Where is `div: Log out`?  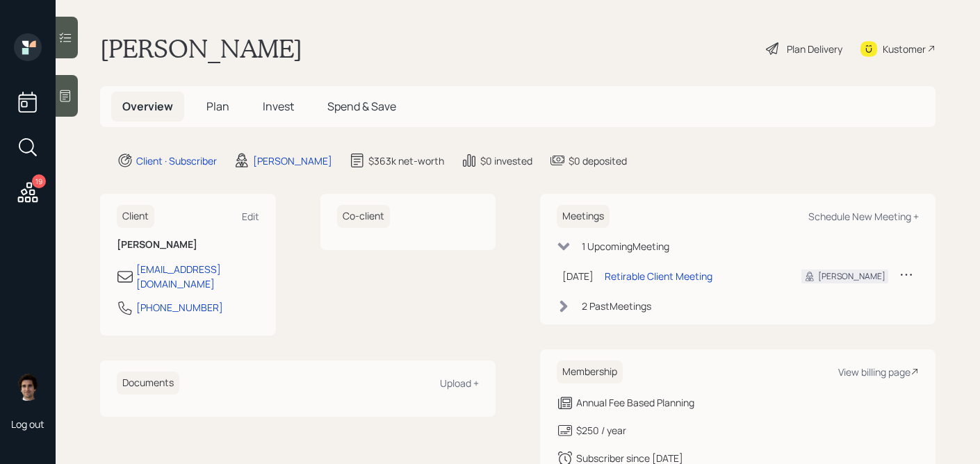 div: Log out is located at coordinates (28, 423).